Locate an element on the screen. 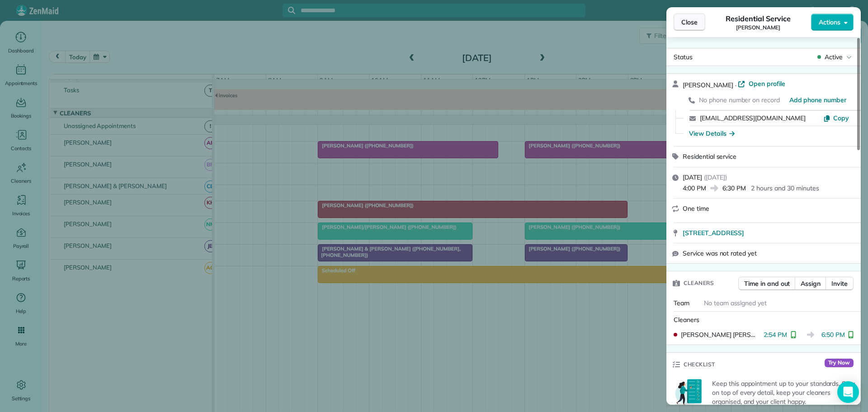 This screenshot has height=412, width=868. div: View Details is located at coordinates (711, 133).